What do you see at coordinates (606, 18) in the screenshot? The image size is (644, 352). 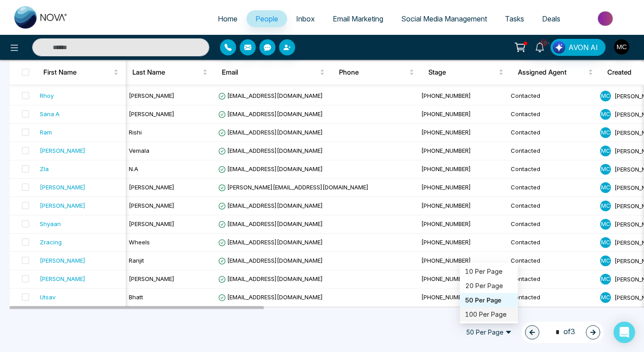 I see `img: Market-place.gif` at bounding box center [606, 18].